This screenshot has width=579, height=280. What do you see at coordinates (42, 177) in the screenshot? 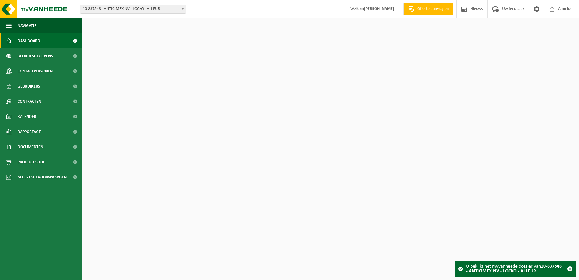
I see `span: Acceptatievoorwaarden` at bounding box center [42, 177].